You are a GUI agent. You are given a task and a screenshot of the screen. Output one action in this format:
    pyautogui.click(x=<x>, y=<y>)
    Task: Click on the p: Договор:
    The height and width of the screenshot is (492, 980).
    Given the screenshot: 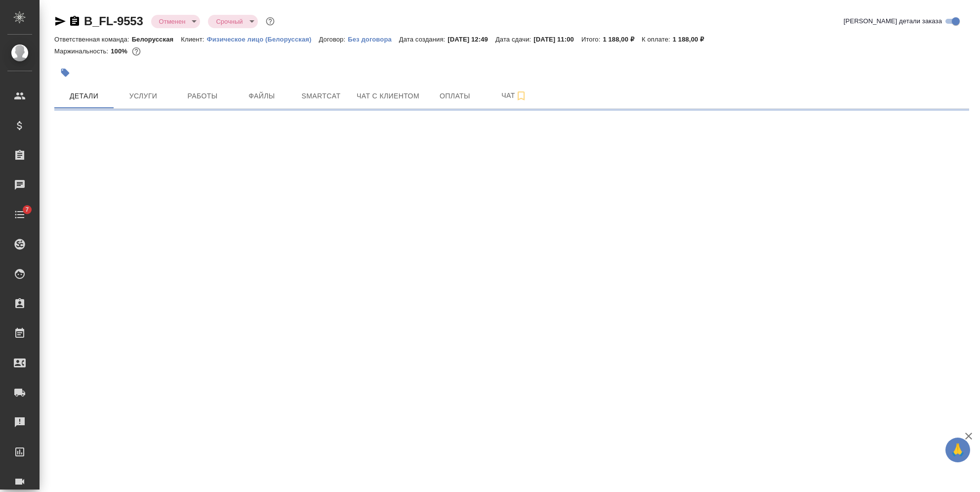 What is the action you would take?
    pyautogui.click(x=334, y=39)
    